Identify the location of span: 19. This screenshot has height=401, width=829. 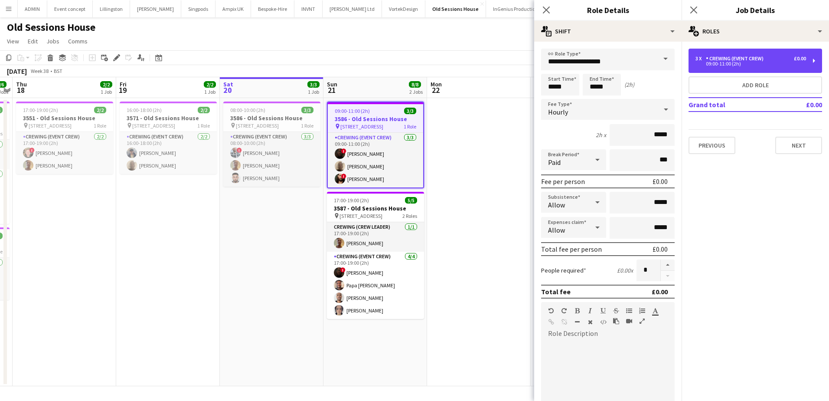
(122, 90).